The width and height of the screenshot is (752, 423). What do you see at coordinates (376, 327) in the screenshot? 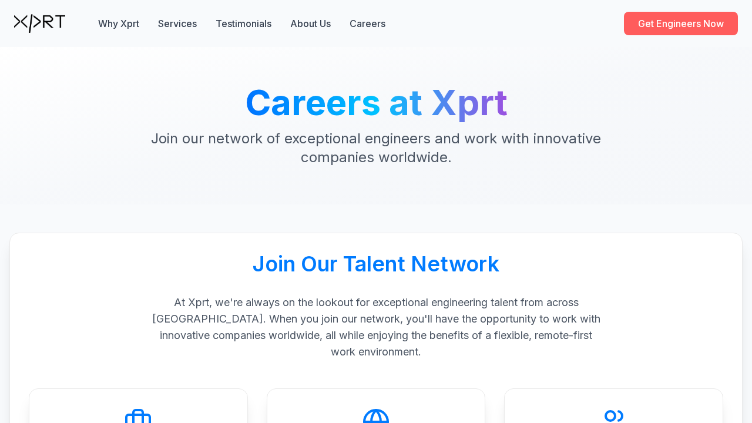
I see `p: At Xprt, we're always on the lookout for exceptional engineering talent from across [GEOGRAPHIC_D...` at bounding box center [376, 327].